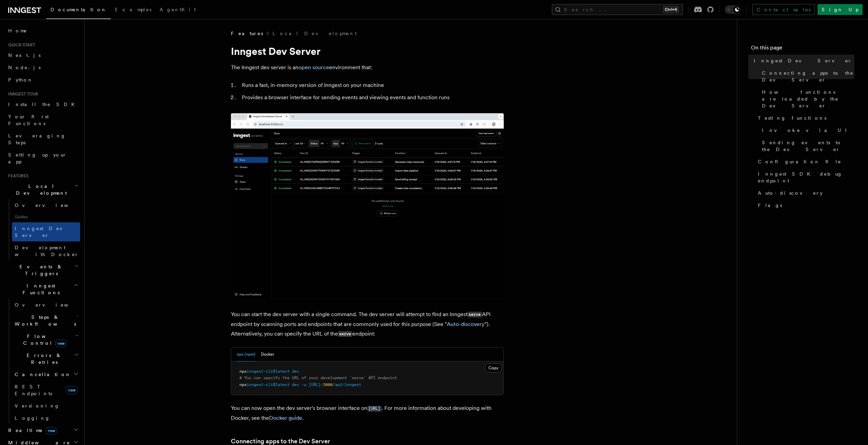  What do you see at coordinates (372, 85) in the screenshot?
I see `li: Runs a fast, in-memory version of Inngest on your machine` at bounding box center [372, 85].